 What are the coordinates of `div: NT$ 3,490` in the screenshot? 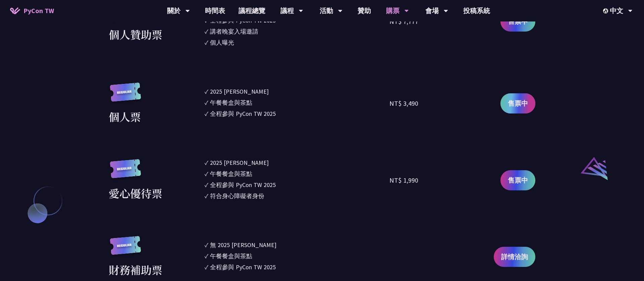 It's located at (404, 103).